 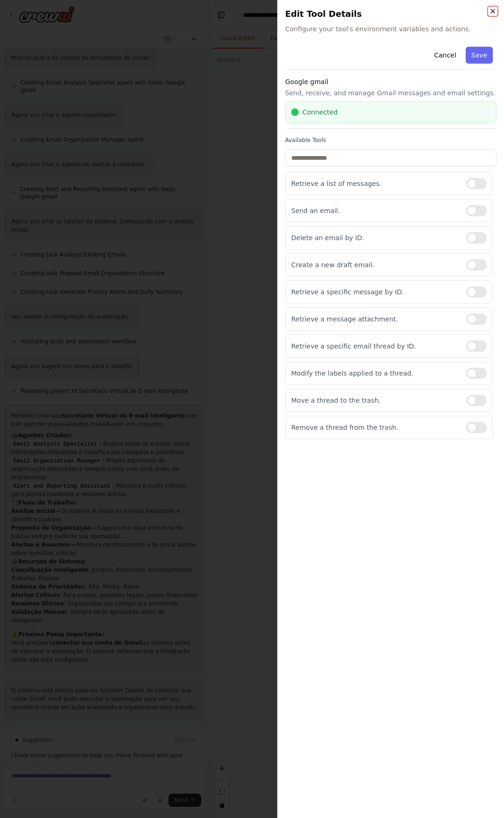 I want to click on span: Connected, so click(x=319, y=112).